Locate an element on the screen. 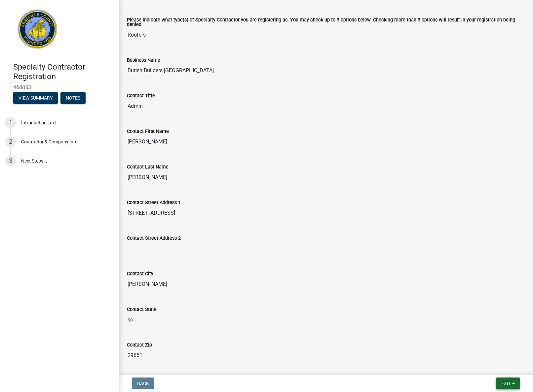  span: 468853 is located at coordinates (59, 87).